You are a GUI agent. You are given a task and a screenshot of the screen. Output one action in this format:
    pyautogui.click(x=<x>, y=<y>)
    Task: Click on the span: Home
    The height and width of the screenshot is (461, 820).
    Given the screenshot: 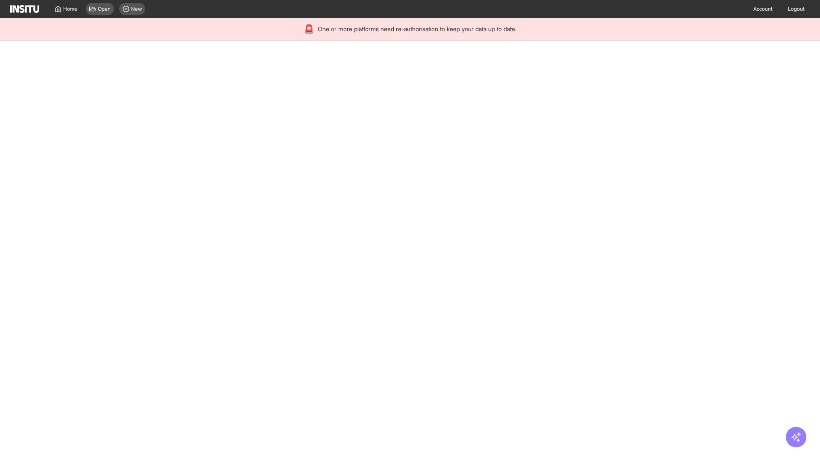 What is the action you would take?
    pyautogui.click(x=70, y=9)
    